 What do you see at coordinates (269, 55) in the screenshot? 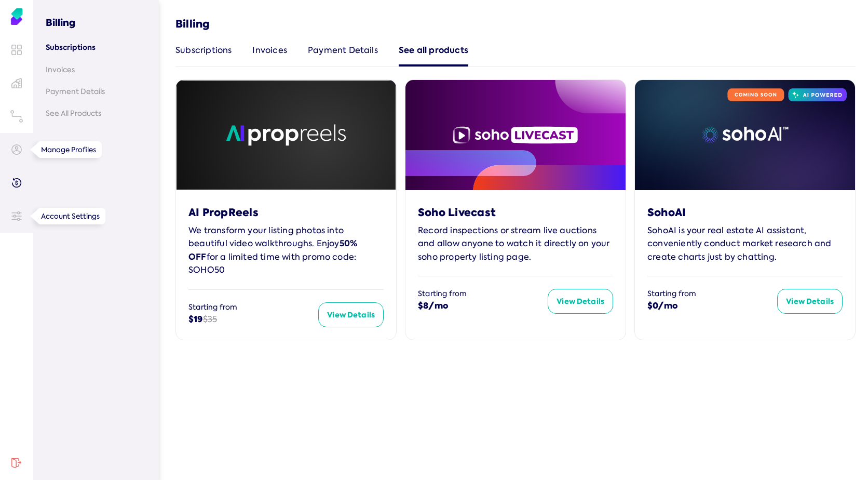
I see `div: Invoices` at bounding box center [269, 55].